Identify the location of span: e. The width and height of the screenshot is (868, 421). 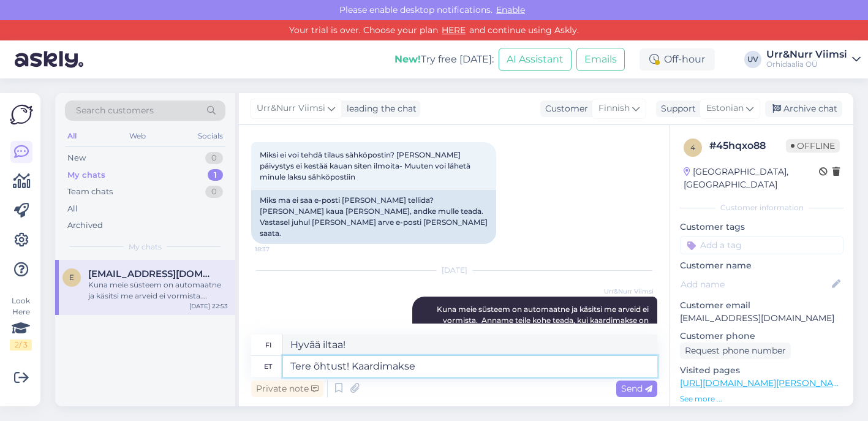
(72, 277).